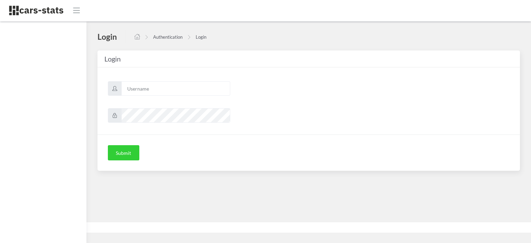  Describe the element at coordinates (112, 59) in the screenshot. I see `span: Login` at that location.